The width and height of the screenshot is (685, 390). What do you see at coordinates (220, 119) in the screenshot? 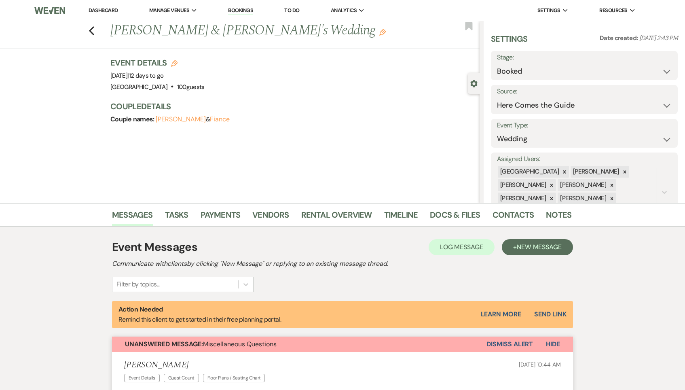
I see `button: Fiance` at bounding box center [220, 119].